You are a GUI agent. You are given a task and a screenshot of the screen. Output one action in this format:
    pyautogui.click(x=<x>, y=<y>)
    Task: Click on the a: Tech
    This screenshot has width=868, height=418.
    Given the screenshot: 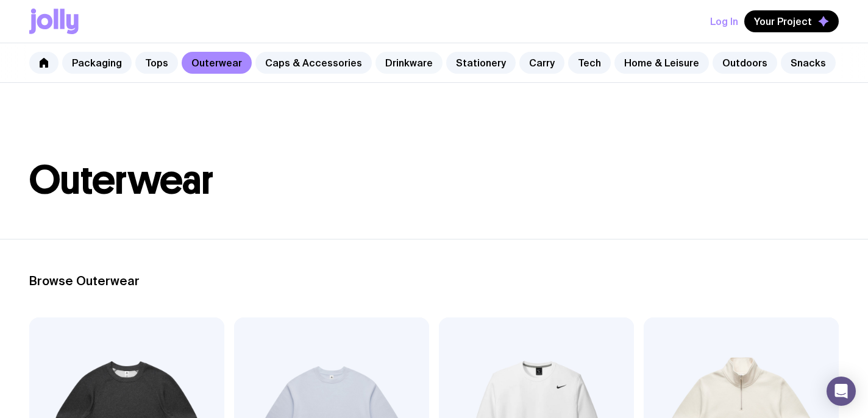 What is the action you would take?
    pyautogui.click(x=590, y=62)
    